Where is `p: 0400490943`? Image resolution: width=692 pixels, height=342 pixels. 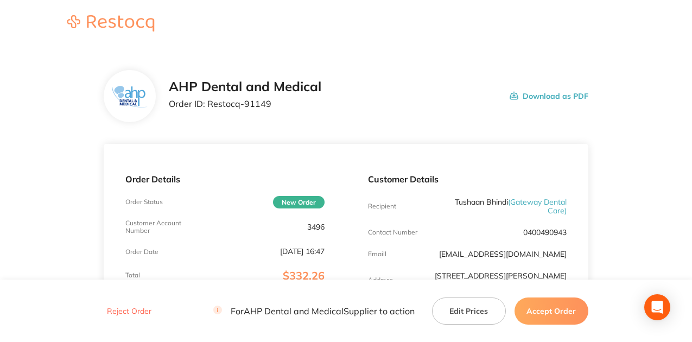
p: 0400490943 is located at coordinates (545, 232).